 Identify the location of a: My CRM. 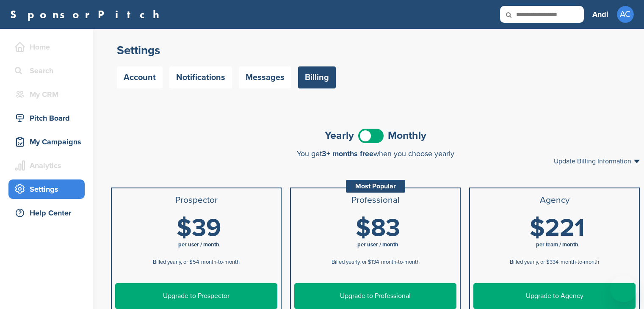
(47, 94).